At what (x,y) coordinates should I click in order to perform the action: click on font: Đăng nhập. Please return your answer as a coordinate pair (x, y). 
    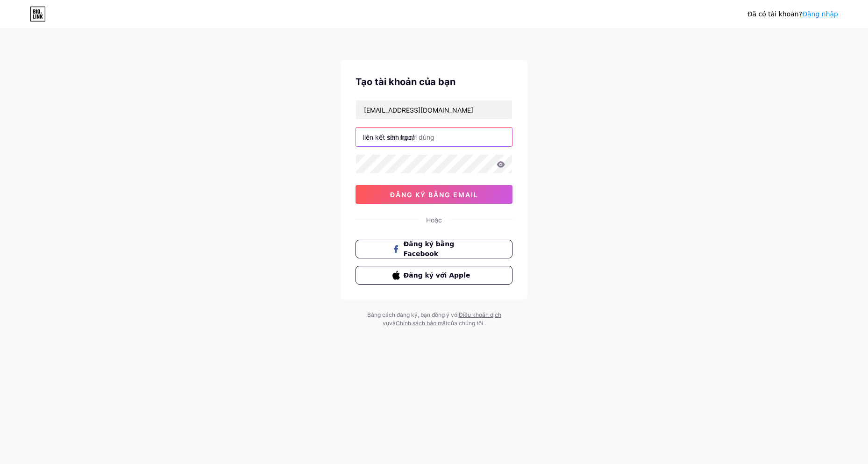
    Looking at the image, I should click on (820, 14).